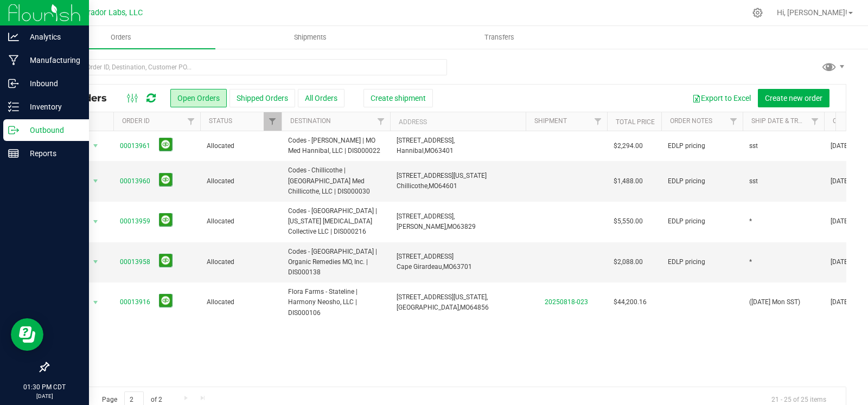 The width and height of the screenshot is (868, 405). I want to click on a: 20250818-023, so click(566, 302).